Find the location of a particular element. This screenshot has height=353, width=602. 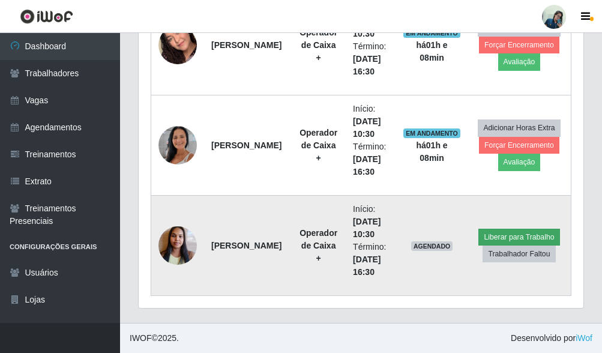

img: 1746889742233.jpeg is located at coordinates (178, 245).